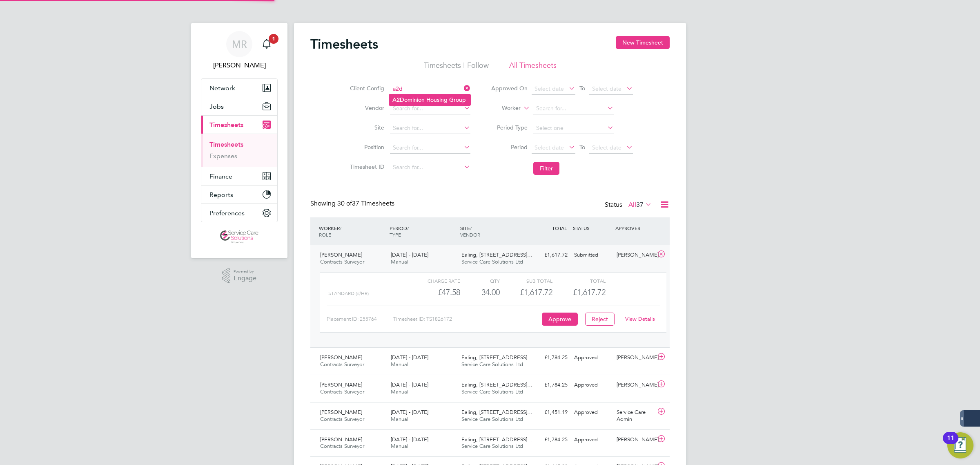 The image size is (980, 465). Describe the element at coordinates (434, 292) in the screenshot. I see `div: £47.58` at that location.